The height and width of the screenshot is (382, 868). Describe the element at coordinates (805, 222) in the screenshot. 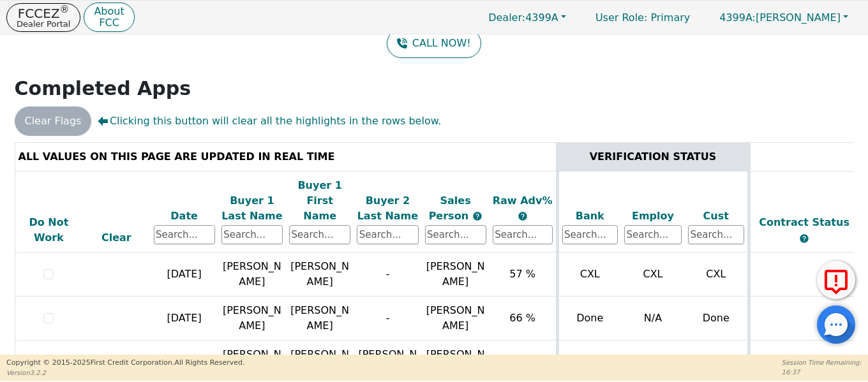

I see `span: Contract Status` at that location.